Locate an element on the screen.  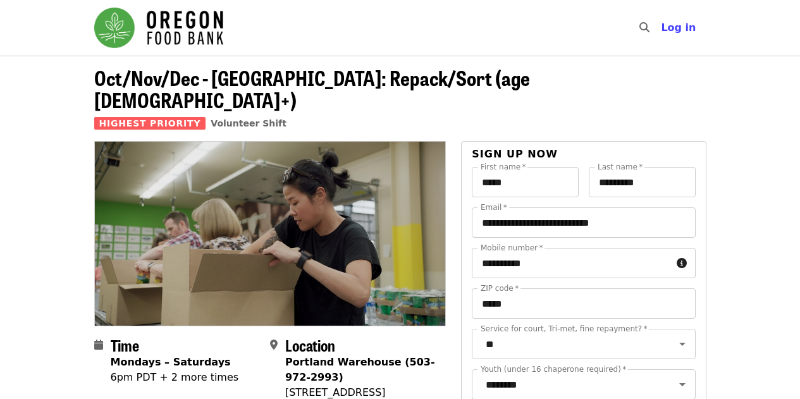
input: Email is located at coordinates (583, 223).